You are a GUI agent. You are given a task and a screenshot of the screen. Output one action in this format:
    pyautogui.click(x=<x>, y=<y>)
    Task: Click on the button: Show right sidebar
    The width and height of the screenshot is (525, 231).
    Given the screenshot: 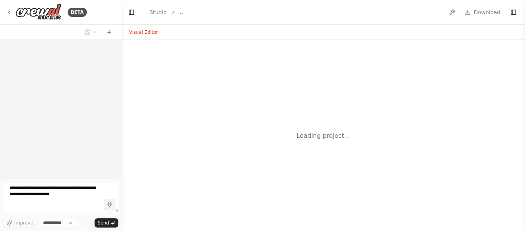 What is the action you would take?
    pyautogui.click(x=514, y=12)
    